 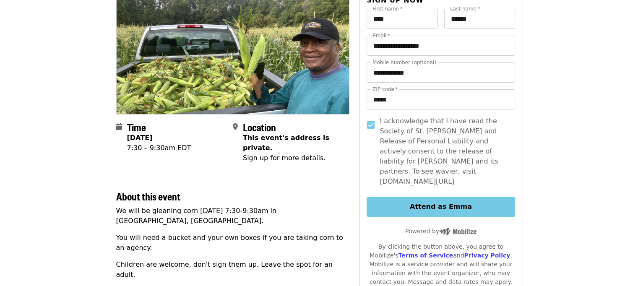 I want to click on span: Sign up for more details., so click(x=284, y=158).